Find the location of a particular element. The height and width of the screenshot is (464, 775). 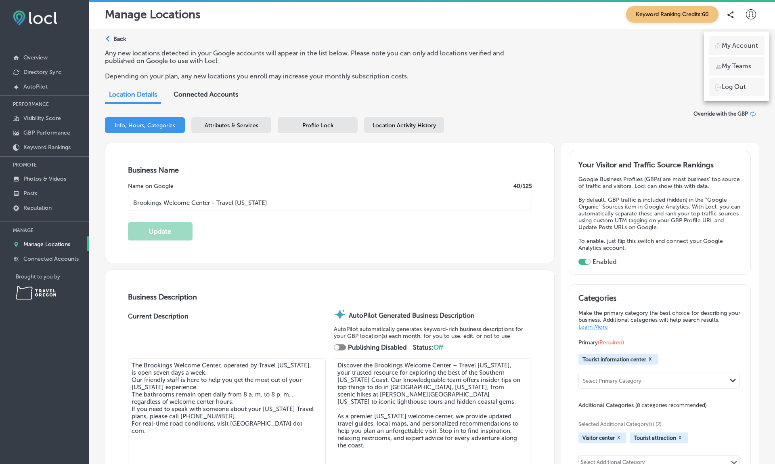

p: Log Out is located at coordinates (734, 87).